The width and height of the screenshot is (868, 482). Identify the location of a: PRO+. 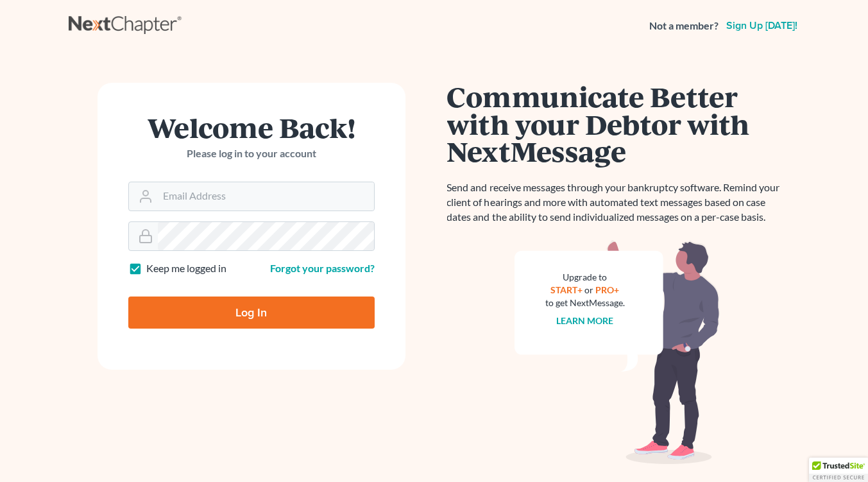
(607, 289).